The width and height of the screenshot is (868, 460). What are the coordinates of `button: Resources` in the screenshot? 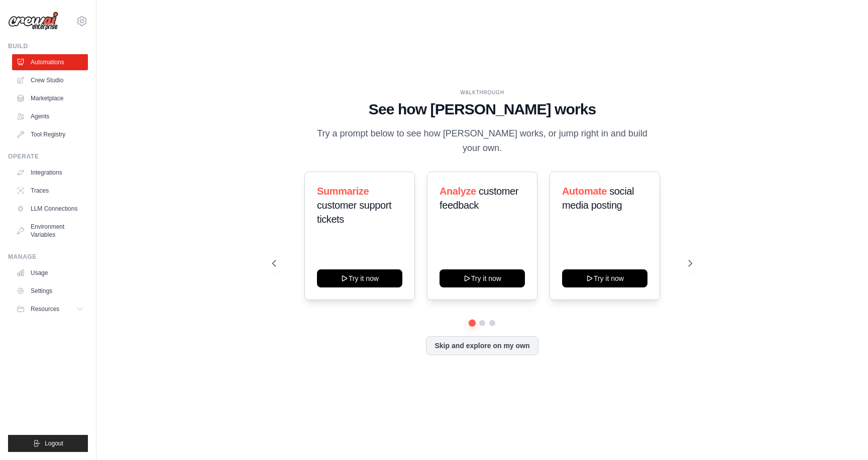 It's located at (50, 309).